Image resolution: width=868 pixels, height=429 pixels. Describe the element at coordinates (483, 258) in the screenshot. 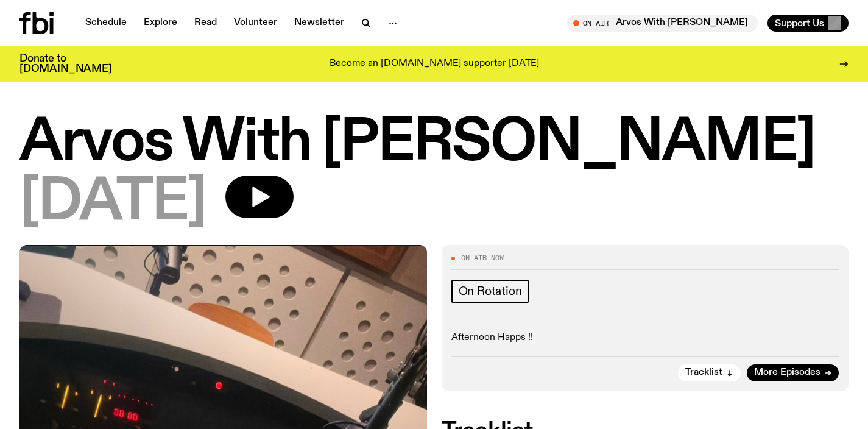

I see `span: On Air Now` at that location.